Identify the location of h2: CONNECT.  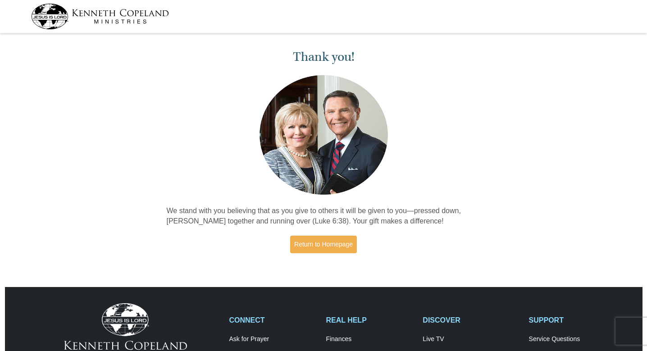
(273, 320).